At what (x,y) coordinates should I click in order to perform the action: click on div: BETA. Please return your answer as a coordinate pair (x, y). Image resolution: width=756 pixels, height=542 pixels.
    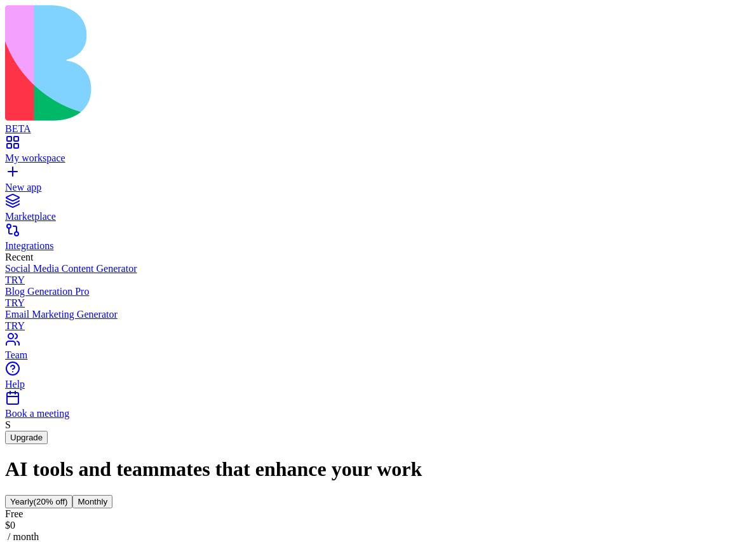
    Looking at the image, I should click on (378, 129).